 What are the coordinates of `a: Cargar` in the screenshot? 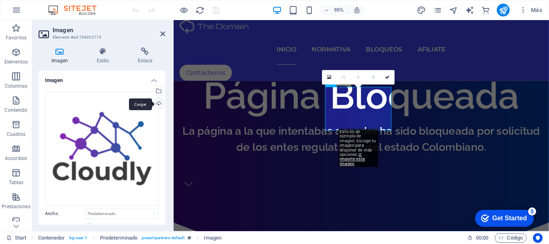 It's located at (159, 104).